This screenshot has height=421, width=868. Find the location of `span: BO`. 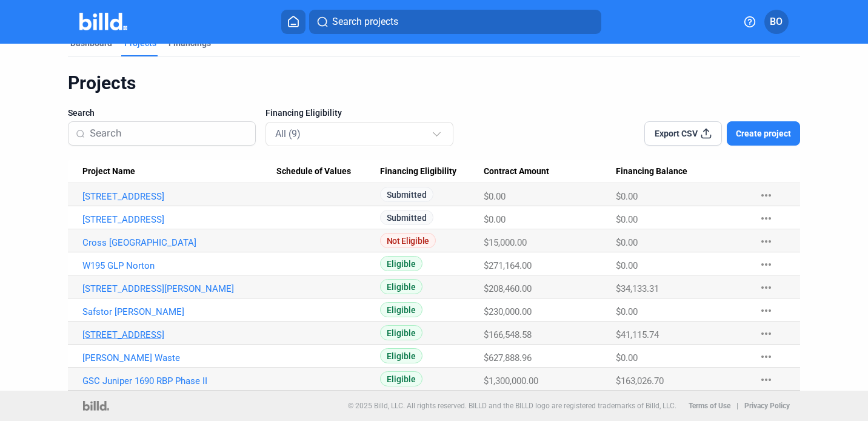

span: BO is located at coordinates (776, 22).